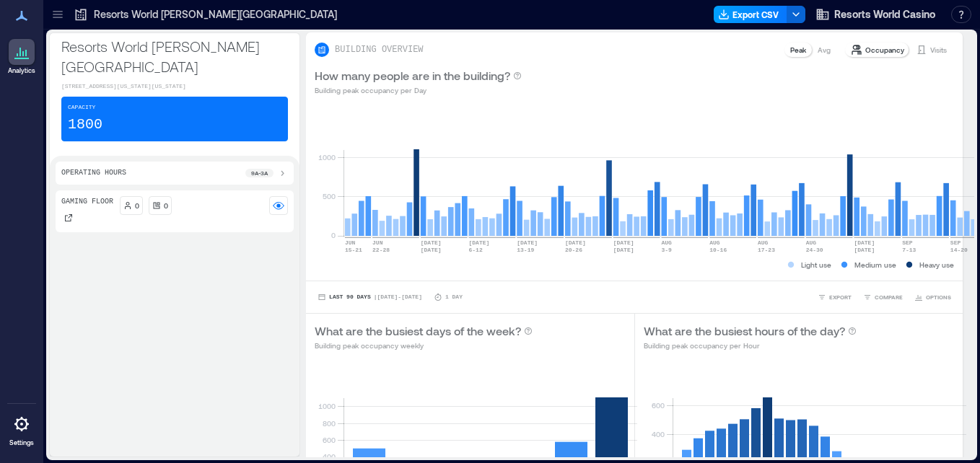 This screenshot has height=463, width=980. Describe the element at coordinates (476, 249) in the screenshot. I see `text: 6-12` at that location.